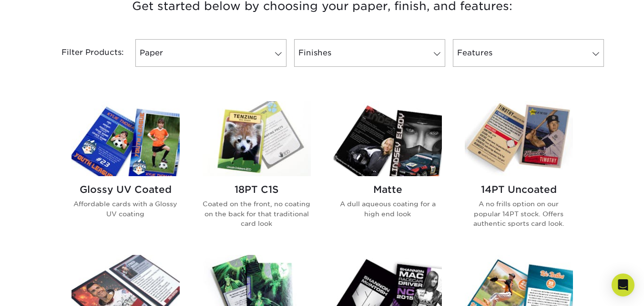 The image size is (644, 306). What do you see at coordinates (256, 189) in the screenshot?
I see `h2: 18PT C1S` at bounding box center [256, 189].